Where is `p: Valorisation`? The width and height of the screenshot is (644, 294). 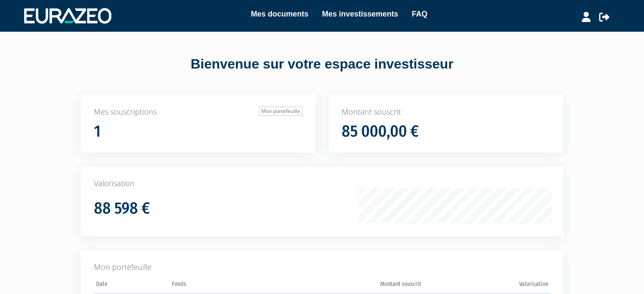 p: Valorisation is located at coordinates (322, 184).